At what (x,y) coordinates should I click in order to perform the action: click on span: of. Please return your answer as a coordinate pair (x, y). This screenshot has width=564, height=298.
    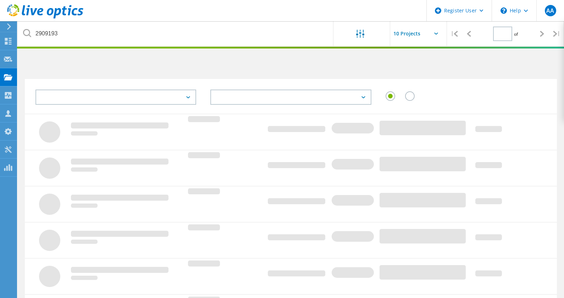
    Looking at the image, I should click on (515, 34).